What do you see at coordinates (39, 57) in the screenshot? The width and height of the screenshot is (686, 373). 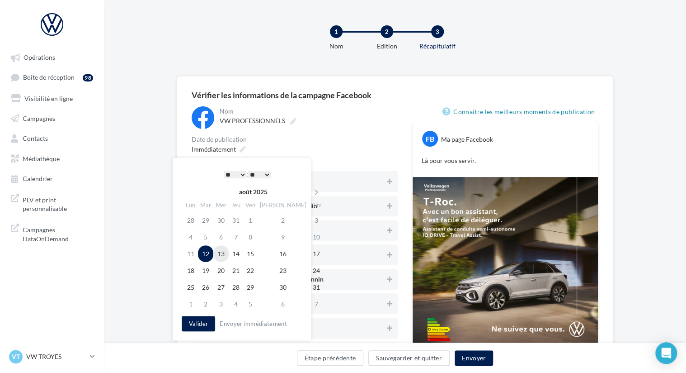 I see `span: Opérations` at bounding box center [39, 57].